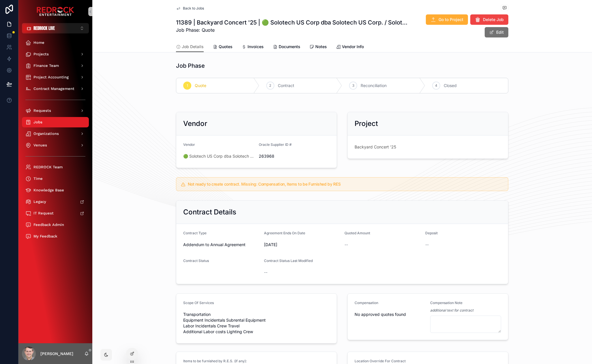 The width and height of the screenshot is (592, 364). I want to click on span: Finance Team, so click(46, 66).